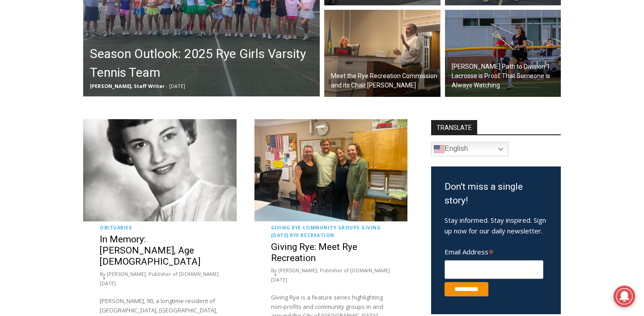  What do you see at coordinates (203, 64) in the screenshot?
I see `h2: Season Outlook: 2025 Rye Girls Varsity Tennis Team` at bounding box center [203, 64].